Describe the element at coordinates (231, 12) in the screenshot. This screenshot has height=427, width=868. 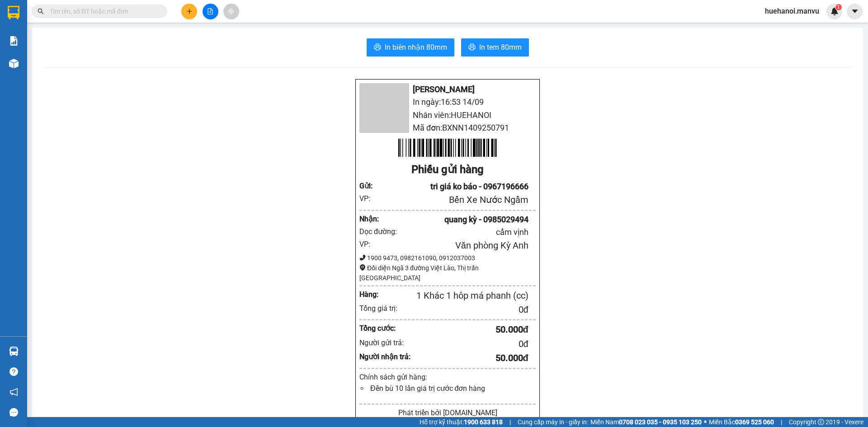
I see `span: aim` at that location.